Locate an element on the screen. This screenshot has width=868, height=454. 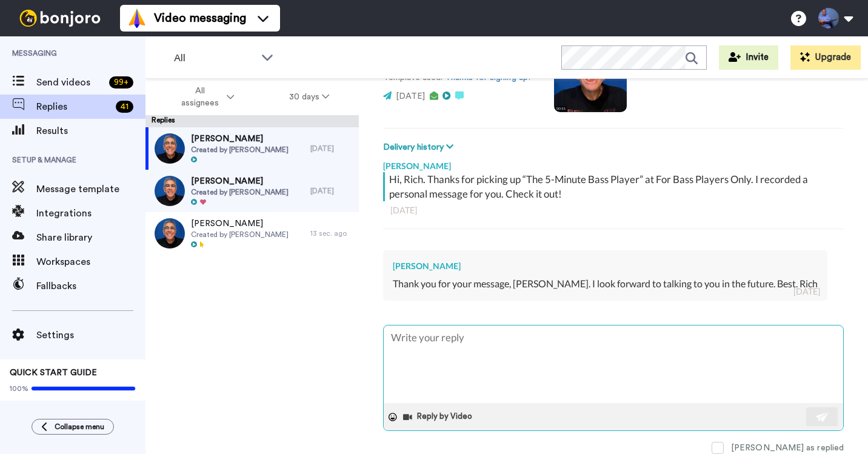
button: Delivery history is located at coordinates (420, 147).